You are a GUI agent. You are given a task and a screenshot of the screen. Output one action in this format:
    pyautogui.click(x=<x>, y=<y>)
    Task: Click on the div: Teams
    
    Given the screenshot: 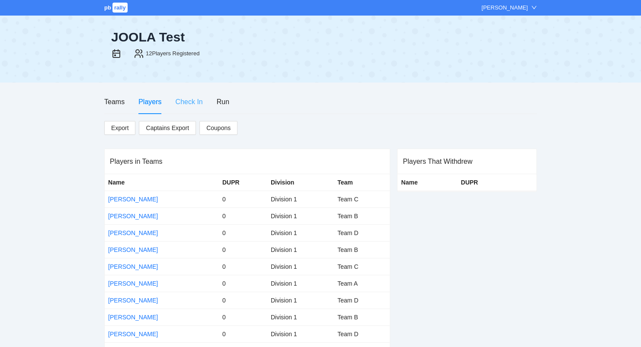 What is the action you would take?
    pyautogui.click(x=114, y=102)
    